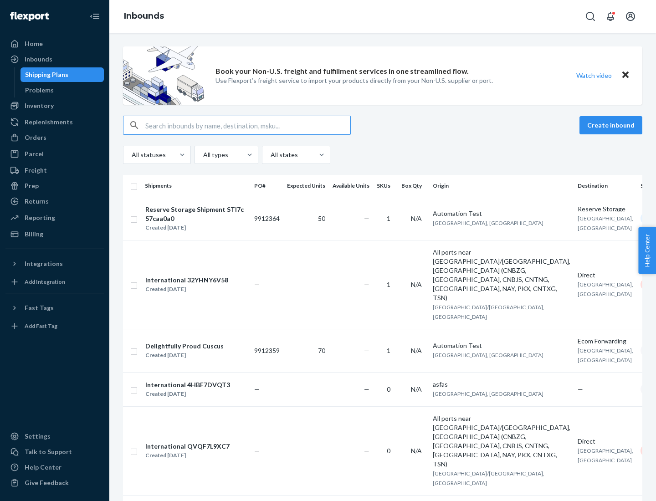  Describe the element at coordinates (55, 138) in the screenshot. I see `a: Orders` at that location.